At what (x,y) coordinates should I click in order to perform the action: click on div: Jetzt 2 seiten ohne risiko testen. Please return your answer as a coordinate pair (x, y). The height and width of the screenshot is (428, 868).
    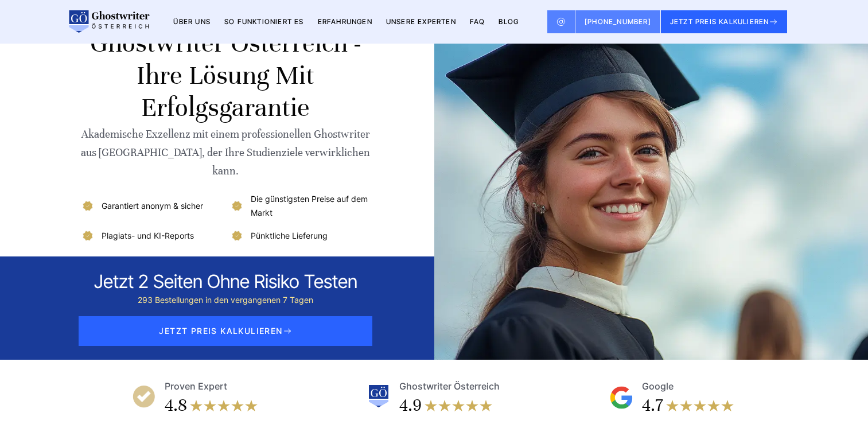
    Looking at the image, I should click on (226, 282).